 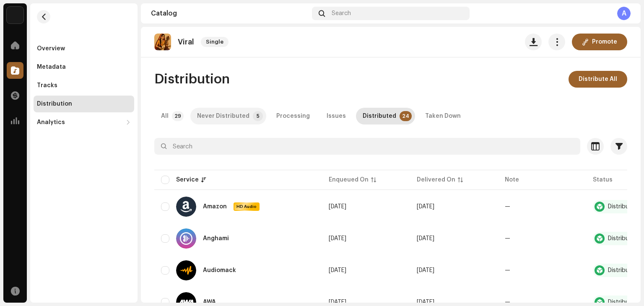 What do you see at coordinates (209, 302) in the screenshot?
I see `div: AWA` at bounding box center [209, 302].